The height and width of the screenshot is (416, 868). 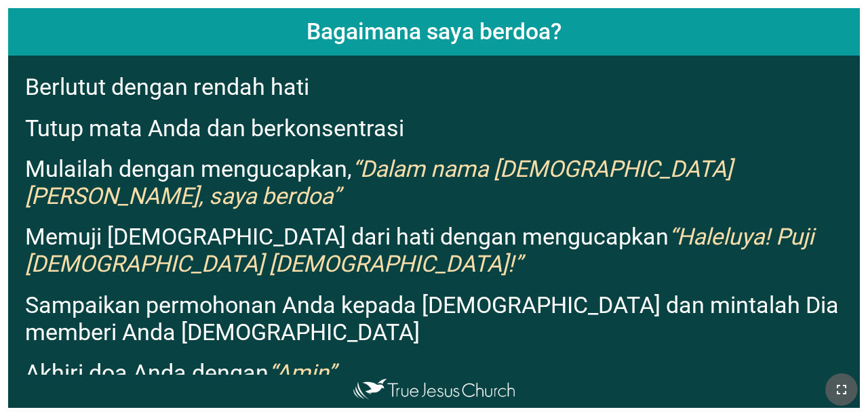 What do you see at coordinates (438, 86) in the screenshot?
I see `p: Berlutut dengan rendah hati` at bounding box center [438, 86].